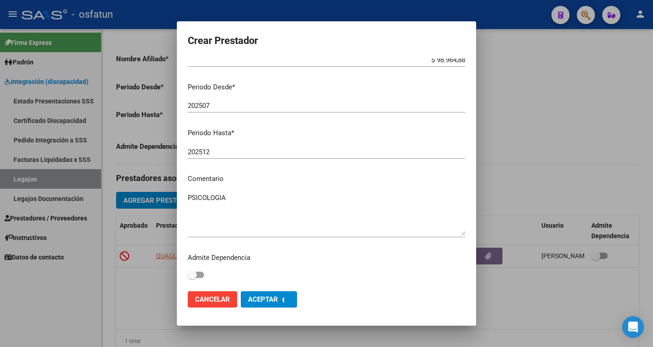 Image resolution: width=653 pixels, height=347 pixels. What do you see at coordinates (326, 41) in the screenshot?
I see `h2: Crear Prestador` at bounding box center [326, 41].